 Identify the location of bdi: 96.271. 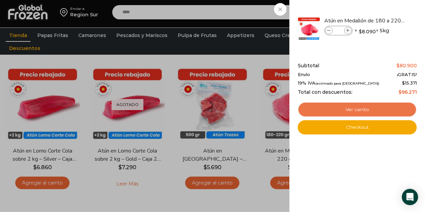
(407, 92).